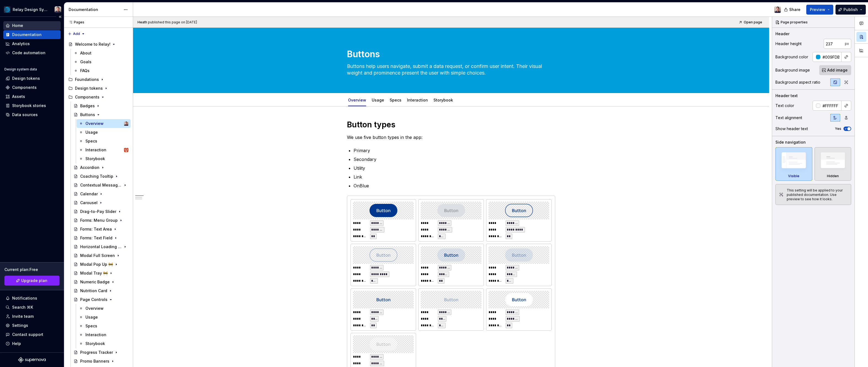 The width and height of the screenshot is (868, 367). I want to click on h1: Button types, so click(451, 125).